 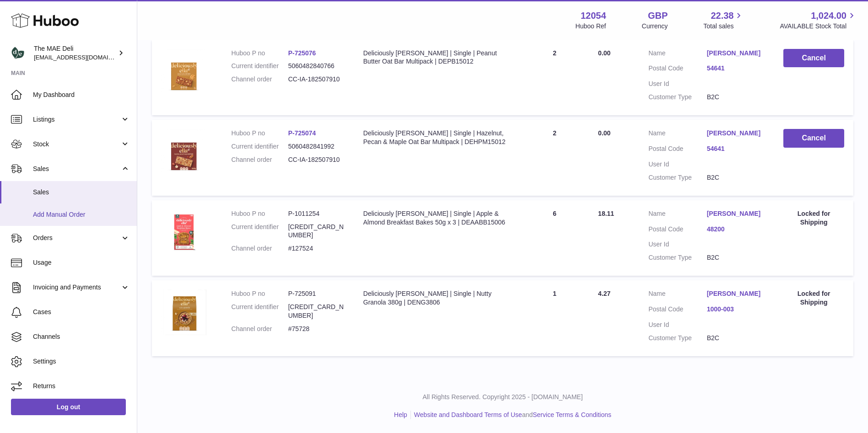 What do you see at coordinates (77, 144) in the screenshot?
I see `span: Stock` at bounding box center [77, 144].